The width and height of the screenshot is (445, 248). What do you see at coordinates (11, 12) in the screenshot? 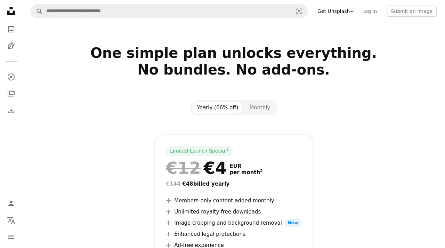
I see `a: Home — Unsplash` at bounding box center [11, 12].